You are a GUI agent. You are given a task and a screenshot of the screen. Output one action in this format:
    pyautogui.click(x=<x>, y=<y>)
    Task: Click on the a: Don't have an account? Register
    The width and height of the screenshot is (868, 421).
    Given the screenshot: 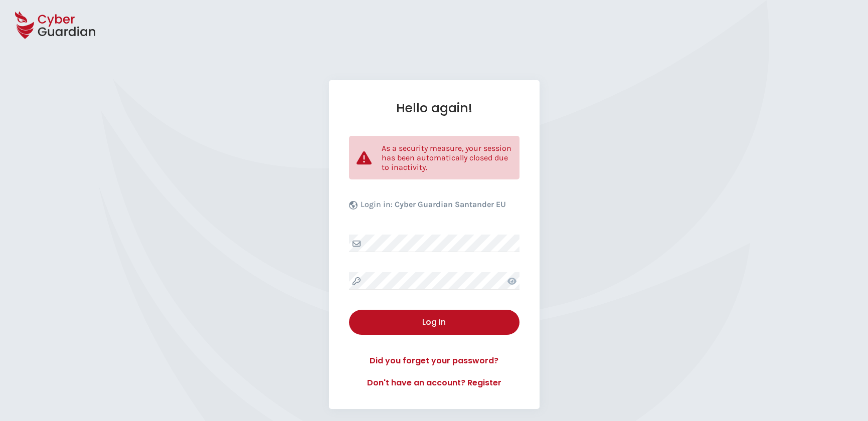 What is the action you would take?
    pyautogui.click(x=434, y=383)
    